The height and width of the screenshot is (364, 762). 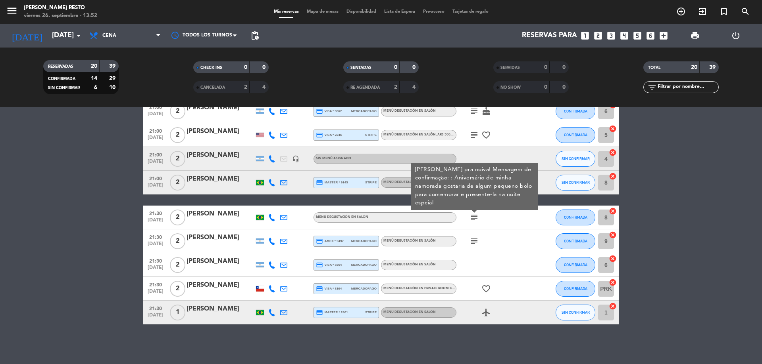 I want to click on i: looks_one, so click(x=585, y=36).